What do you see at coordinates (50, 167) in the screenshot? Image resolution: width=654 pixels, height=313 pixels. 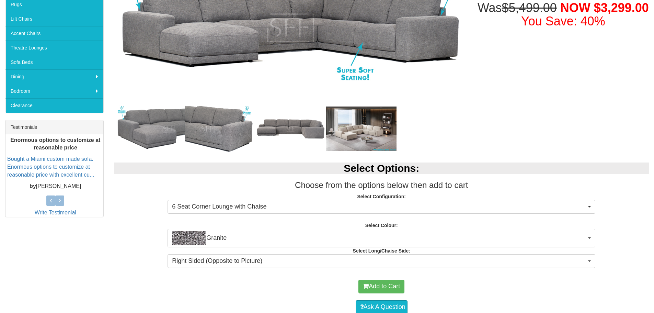 I see `a: Bought a Miami custom made sofa. Enormous options to customize at reasonable price with excellent...` at bounding box center [50, 167].